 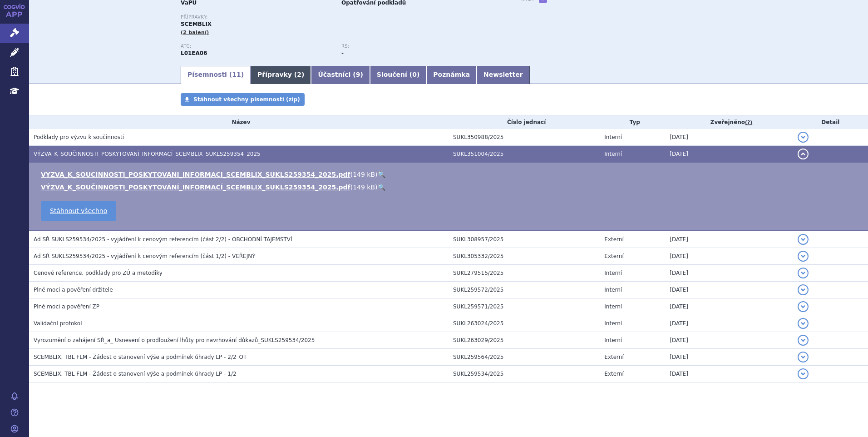 I want to click on td: SUKL259564/2025, so click(x=524, y=357).